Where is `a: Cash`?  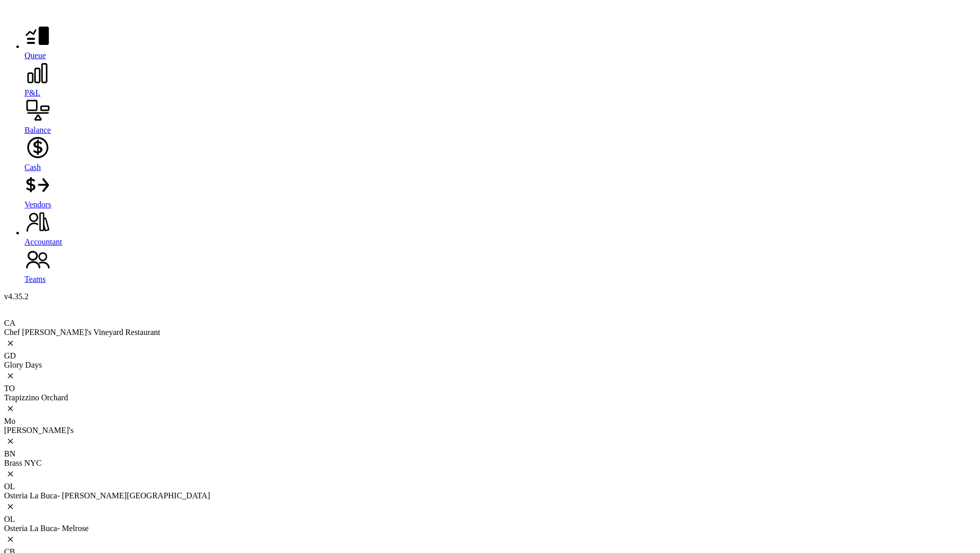
a: Cash is located at coordinates (500, 153).